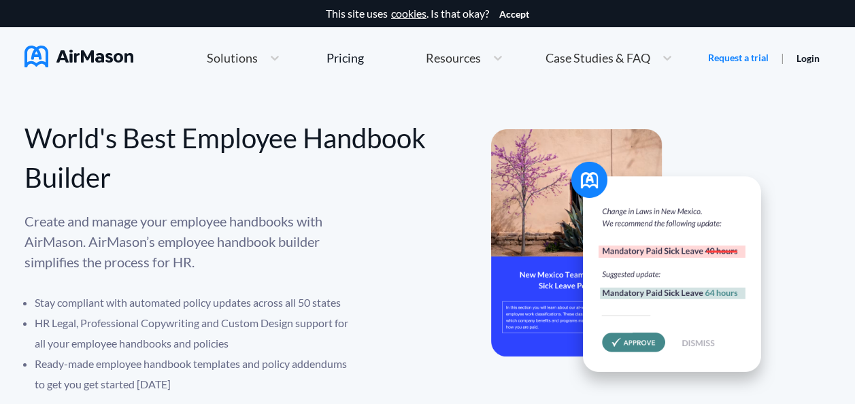  I want to click on span: Resources, so click(453, 58).